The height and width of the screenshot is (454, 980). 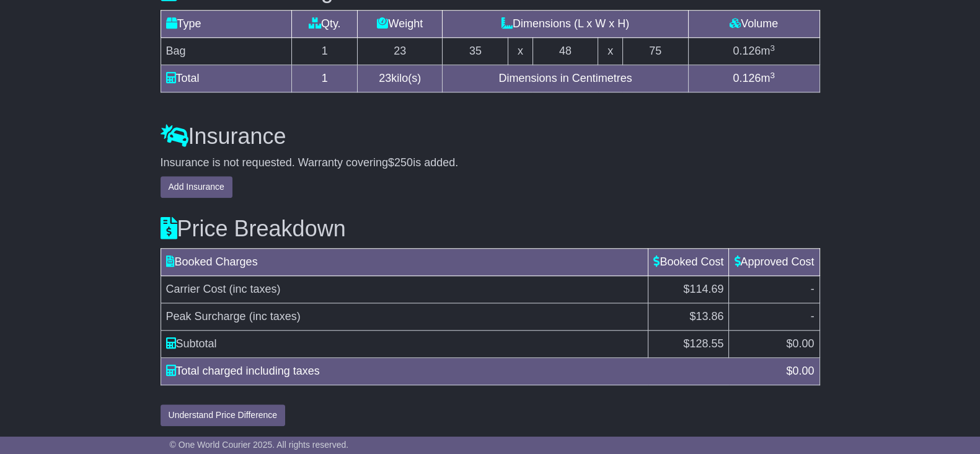 What do you see at coordinates (706, 316) in the screenshot?
I see `span: $13.86` at bounding box center [706, 316].